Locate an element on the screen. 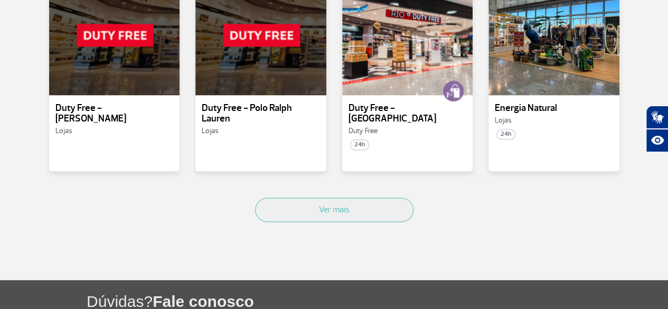  div: Plugin de acessibilidade da Hand Talk. is located at coordinates (657, 129).